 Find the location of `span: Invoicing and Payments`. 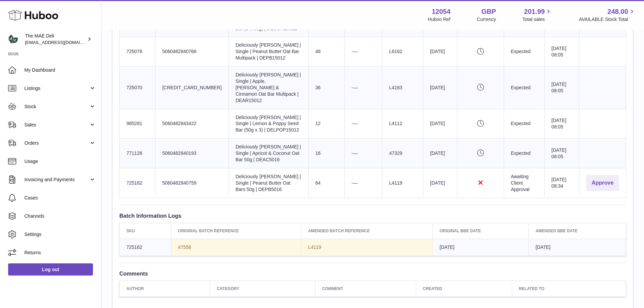

span: Invoicing and Payments is located at coordinates (56, 180).